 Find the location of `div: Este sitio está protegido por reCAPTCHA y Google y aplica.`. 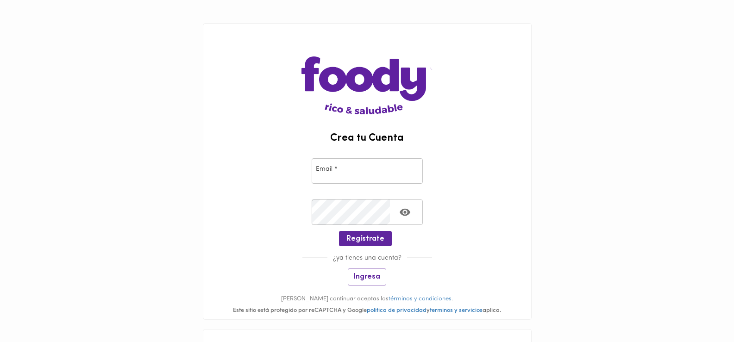

div: Este sitio está protegido por reCAPTCHA y Google y aplica. is located at coordinates (367, 311).